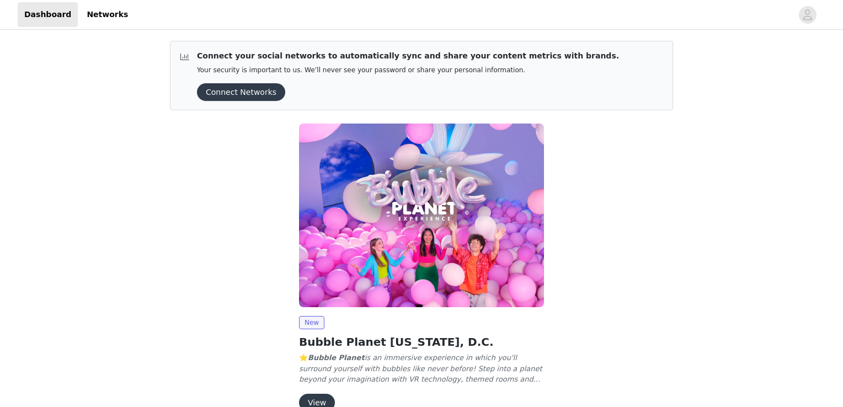  What do you see at coordinates (317, 403) in the screenshot?
I see `a: View` at bounding box center [317, 403].